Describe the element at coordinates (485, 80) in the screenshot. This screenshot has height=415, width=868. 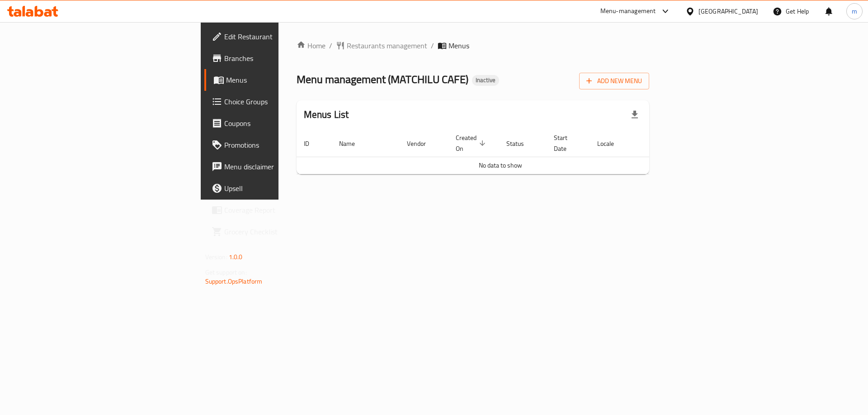
I see `div: Inactive` at that location.